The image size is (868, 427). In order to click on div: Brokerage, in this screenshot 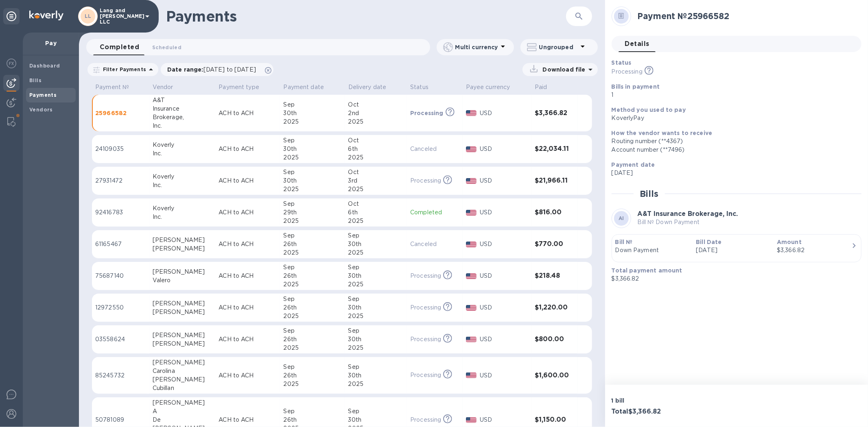, I will do `click(182, 117)`.